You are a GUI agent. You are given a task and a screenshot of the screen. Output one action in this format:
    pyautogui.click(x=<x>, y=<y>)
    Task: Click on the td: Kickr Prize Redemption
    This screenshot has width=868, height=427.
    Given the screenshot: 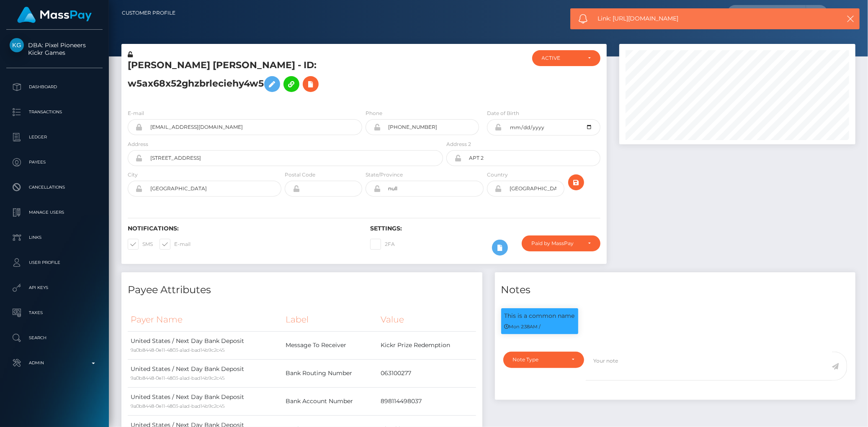 What is the action you would take?
    pyautogui.click(x=427, y=345)
    